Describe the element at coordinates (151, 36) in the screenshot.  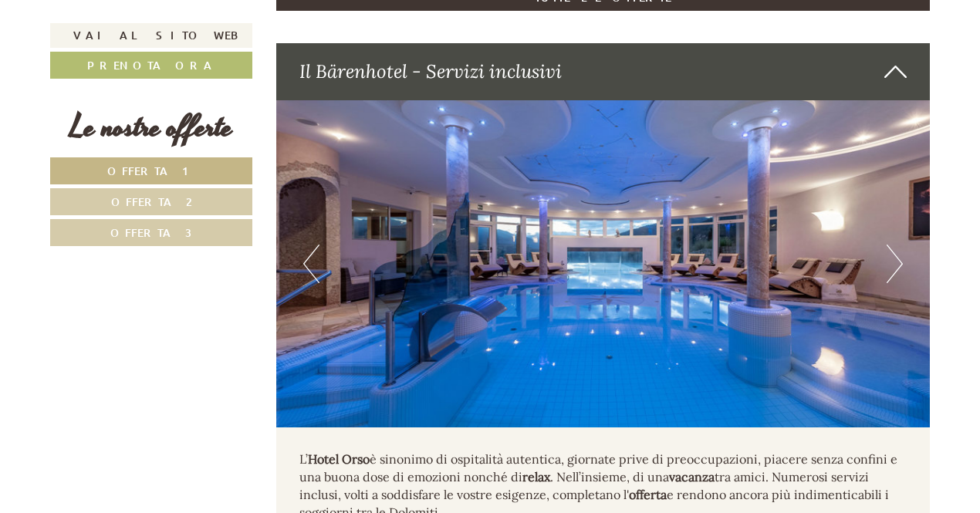
I see `a: Vai al sito web` at that location.